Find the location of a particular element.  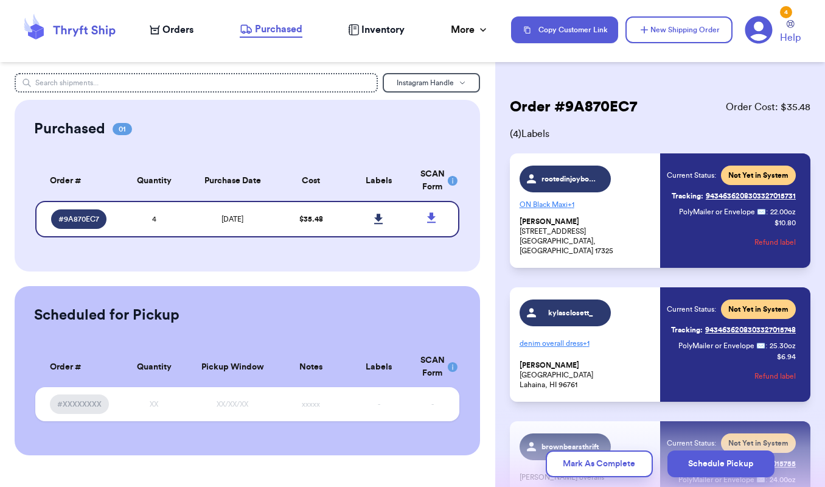

span: 22.00 oz is located at coordinates (783, 212).